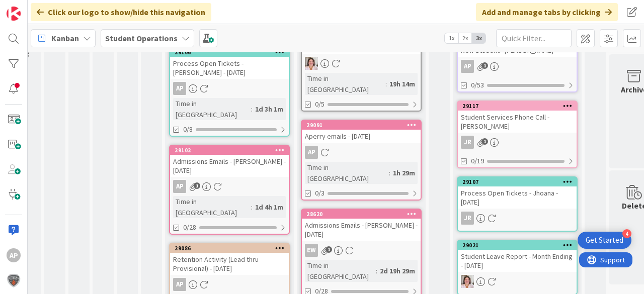 The height and width of the screenshot is (294, 644). What do you see at coordinates (627, 234) in the screenshot?
I see `div: 4` at bounding box center [627, 234].